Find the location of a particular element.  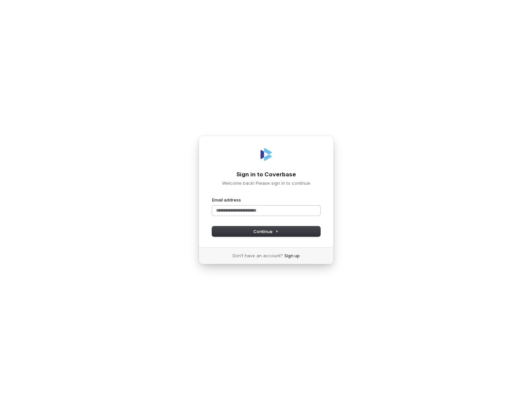

h1: Sign in to Coverbase is located at coordinates (266, 174).